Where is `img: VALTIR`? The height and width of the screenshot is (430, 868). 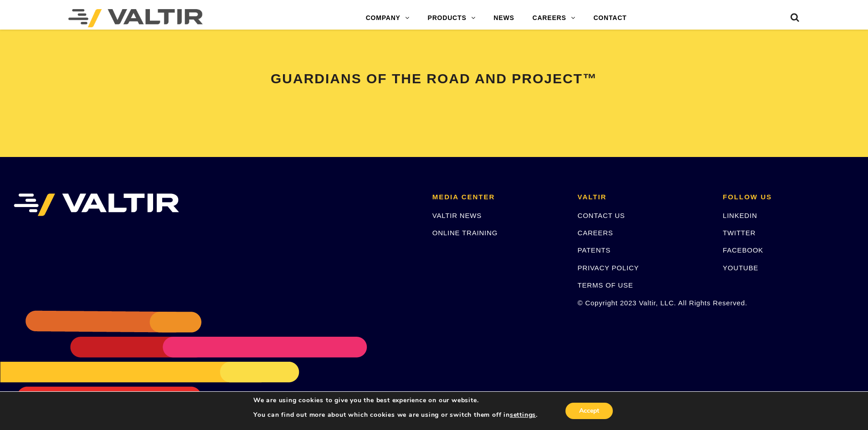 img: VALTIR is located at coordinates (96, 205).